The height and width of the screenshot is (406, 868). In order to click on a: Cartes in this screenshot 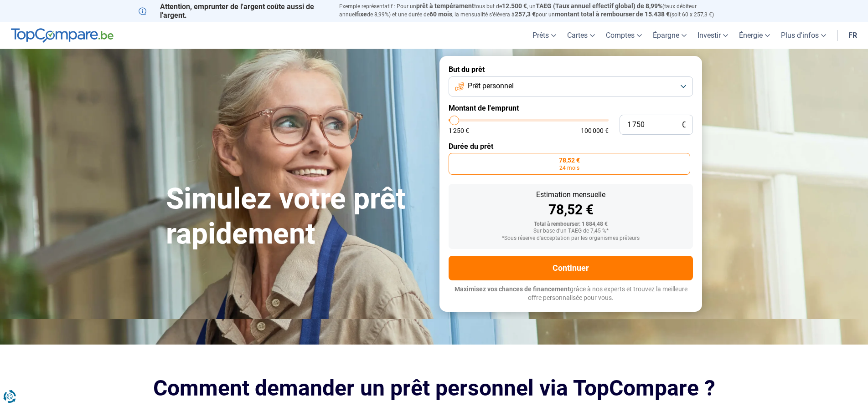, I will do `click(581, 35)`.